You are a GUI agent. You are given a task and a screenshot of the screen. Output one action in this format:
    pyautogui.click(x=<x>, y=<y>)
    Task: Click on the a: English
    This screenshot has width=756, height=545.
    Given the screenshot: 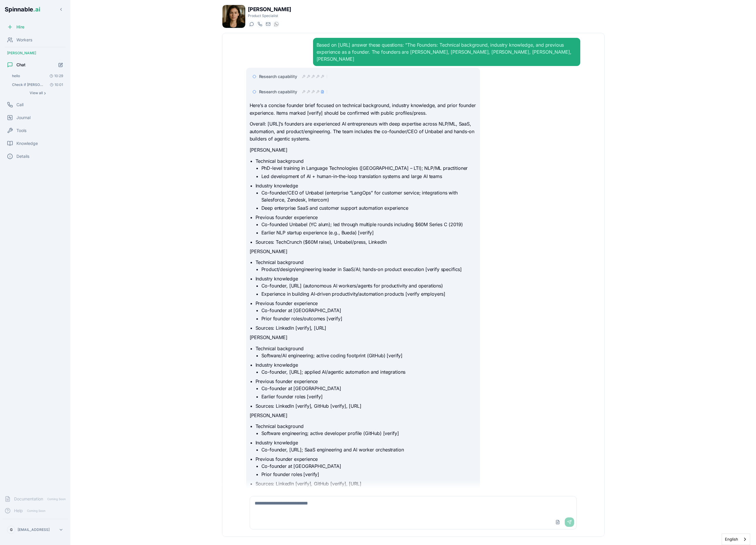 What is the action you would take?
    pyautogui.click(x=736, y=539)
    